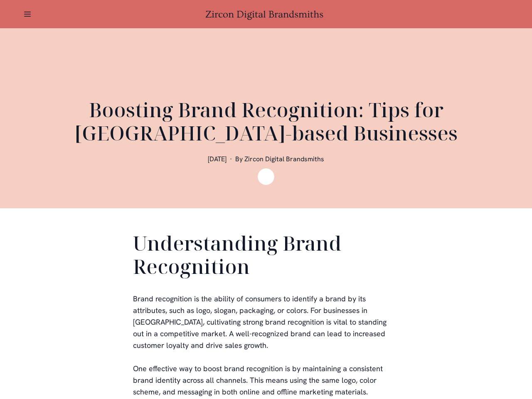 This screenshot has height=399, width=532. Describe the element at coordinates (280, 159) in the screenshot. I see `span: By Zircon Digital Brandsmiths` at that location.